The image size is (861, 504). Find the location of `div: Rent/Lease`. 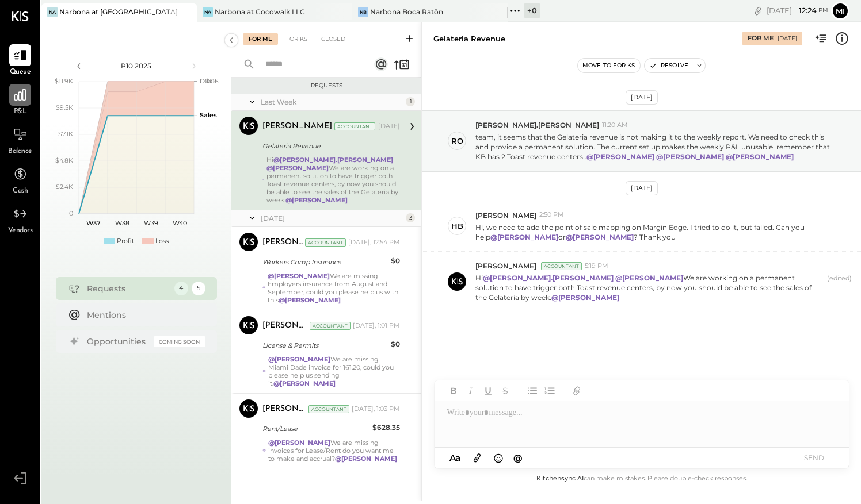

div: Rent/Lease is located at coordinates (315, 429).